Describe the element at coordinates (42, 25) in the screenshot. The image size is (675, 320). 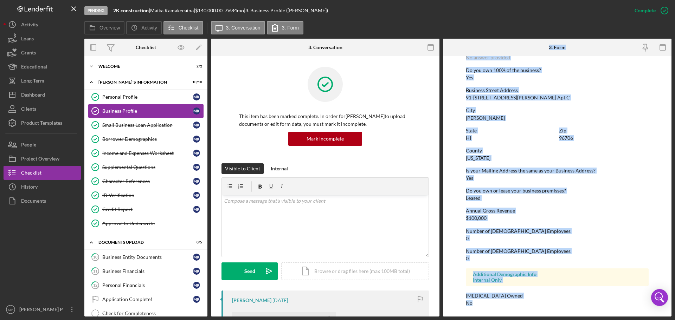
I see `a: Activity` at that location.